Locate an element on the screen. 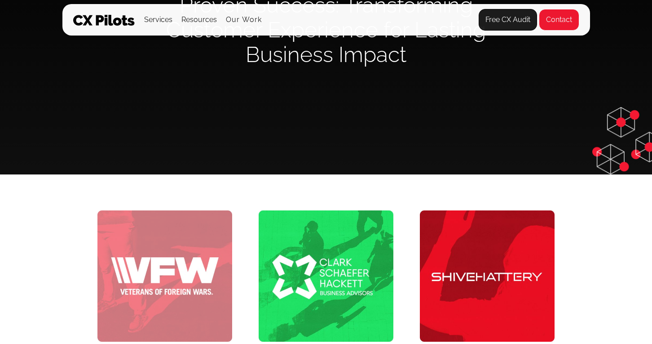  div: Resources is located at coordinates (199, 20).